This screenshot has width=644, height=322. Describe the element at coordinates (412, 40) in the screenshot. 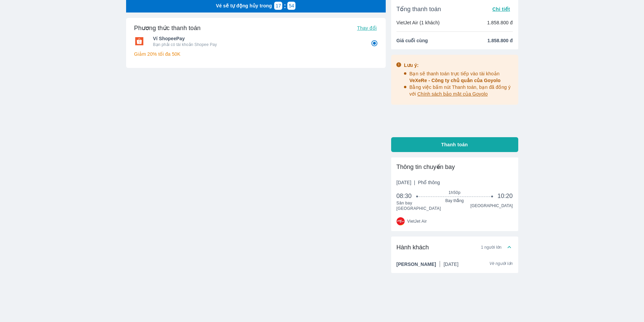

I see `span: Giá cuối cùng` at that location.